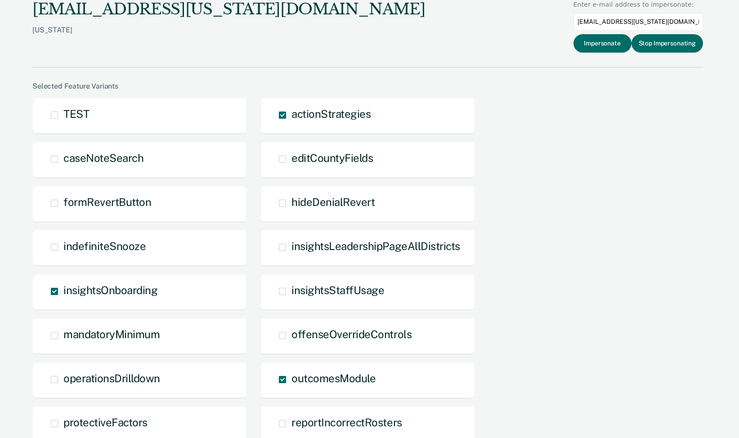  I want to click on input: Enter an email to impersonate..., so click(638, 22).